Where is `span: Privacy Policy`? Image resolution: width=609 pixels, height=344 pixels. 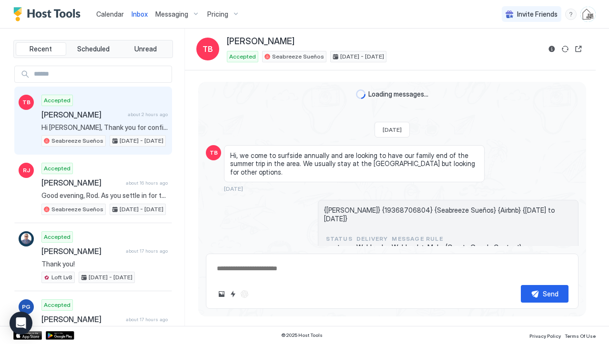 span: Privacy Policy is located at coordinates (545, 336).